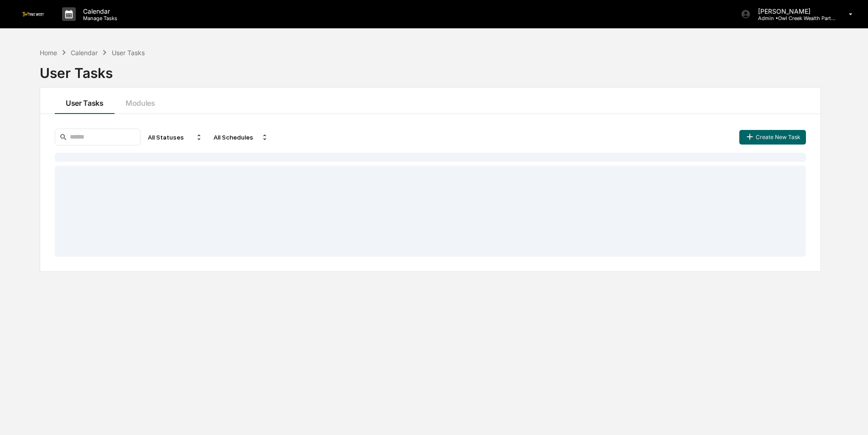 The image size is (868, 435). I want to click on div: All Statuses, so click(175, 137).